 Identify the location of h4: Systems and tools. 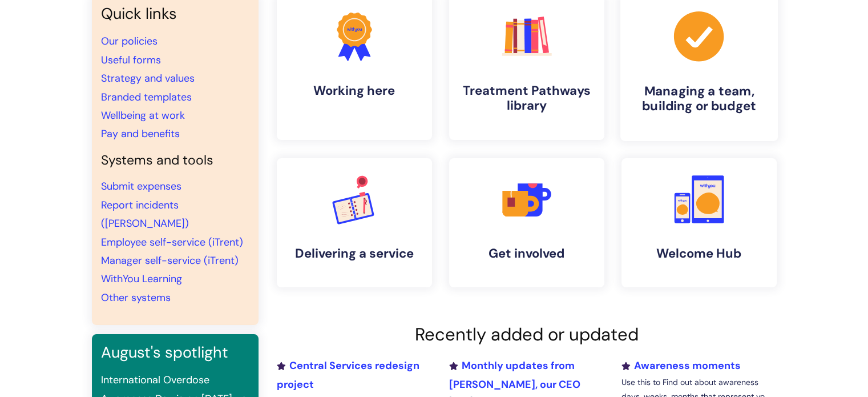
(175, 160).